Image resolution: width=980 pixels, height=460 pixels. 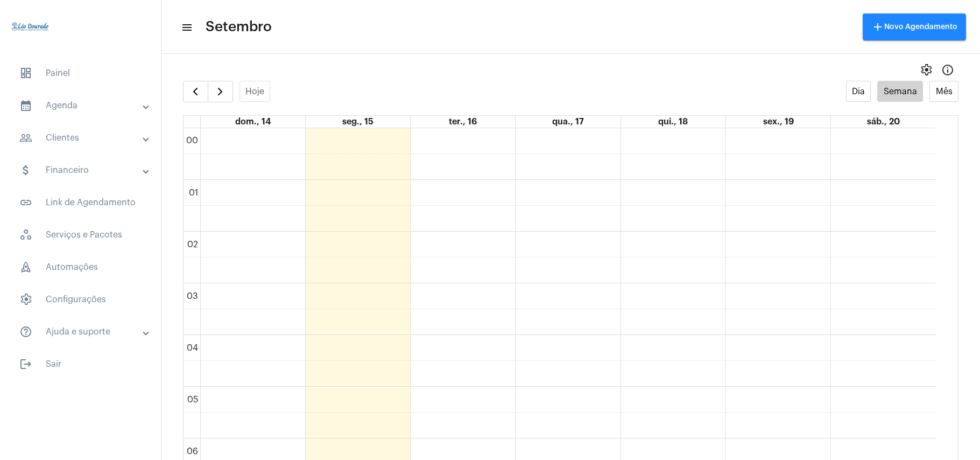 I want to click on div: 02, so click(x=193, y=244).